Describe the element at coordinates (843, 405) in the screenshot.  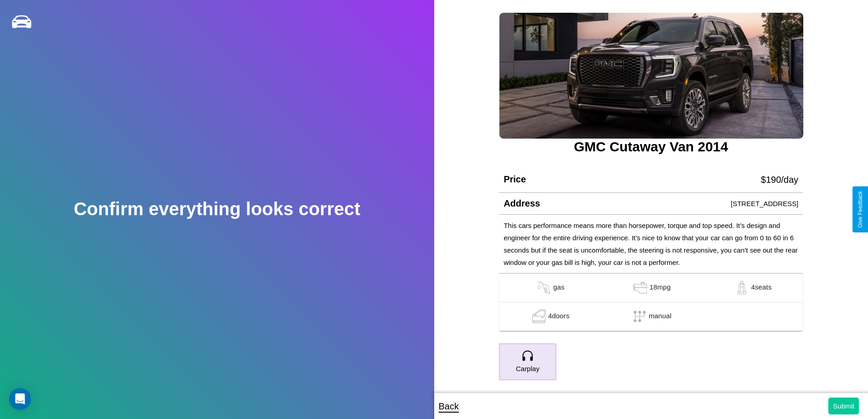
I see `button: Submit` at that location.